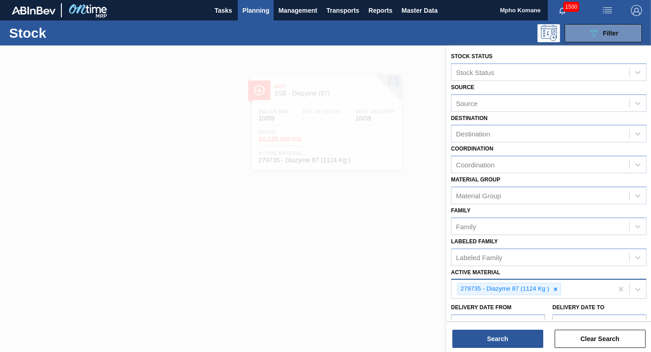  I want to click on div: Stock Status, so click(475, 72).